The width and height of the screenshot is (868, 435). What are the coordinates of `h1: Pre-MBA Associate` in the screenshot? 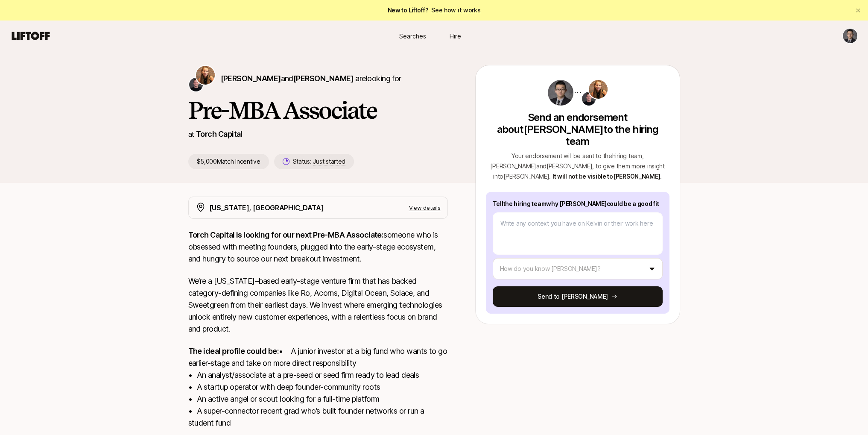 It's located at (318, 110).